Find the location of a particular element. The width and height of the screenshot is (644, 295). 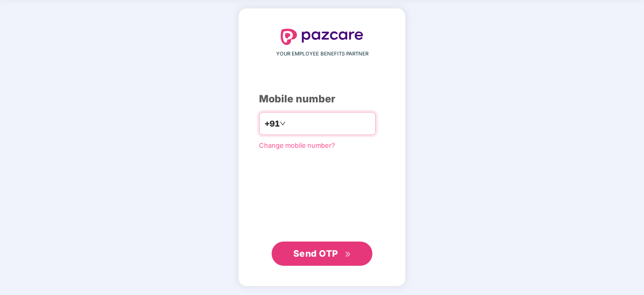

div: Mobile number is located at coordinates (322, 99).